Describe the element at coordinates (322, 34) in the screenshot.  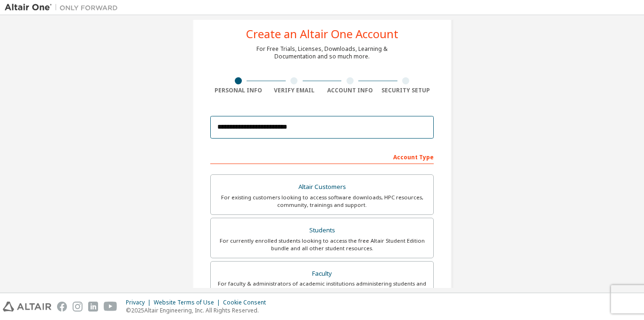
I see `div: Create an Altair One Account` at that location.